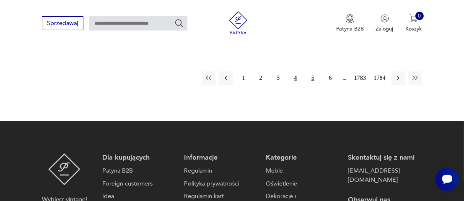 The image size is (464, 201). Describe the element at coordinates (413, 18) in the screenshot. I see `img: Ikona koszyka` at that location.